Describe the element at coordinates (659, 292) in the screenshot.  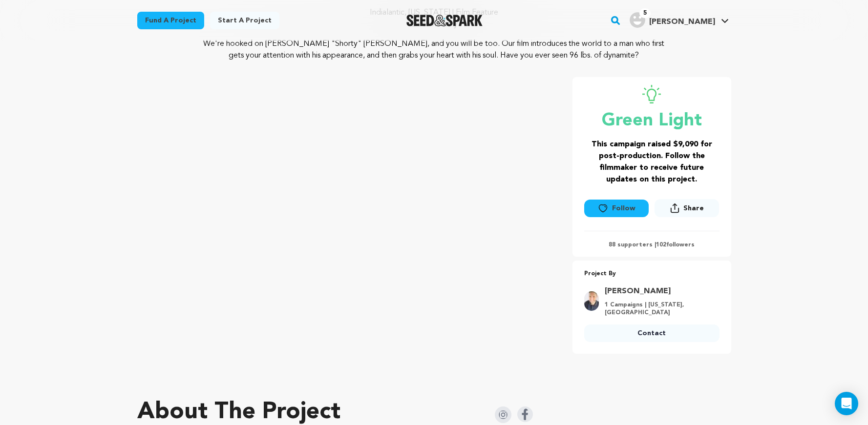
I see `a: Goto Loren Goldfarb profile` at that location.